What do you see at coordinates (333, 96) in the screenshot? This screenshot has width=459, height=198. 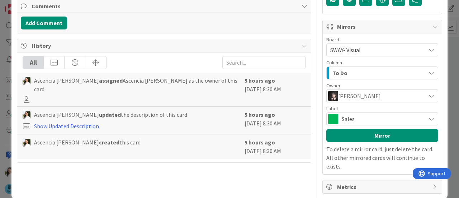 I see `img: BN` at bounding box center [333, 96].